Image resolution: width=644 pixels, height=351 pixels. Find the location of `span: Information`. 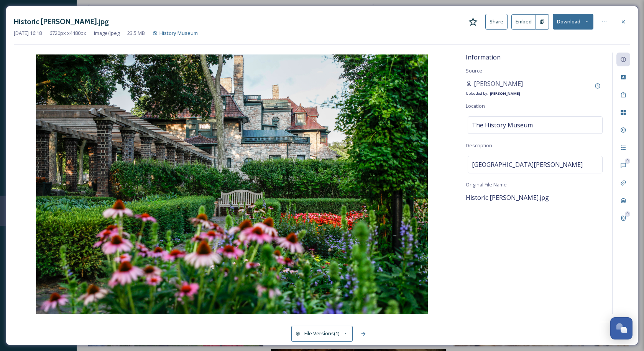

span: Information is located at coordinates (483, 57).